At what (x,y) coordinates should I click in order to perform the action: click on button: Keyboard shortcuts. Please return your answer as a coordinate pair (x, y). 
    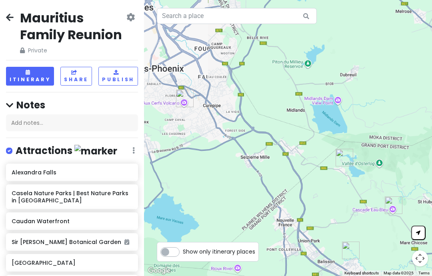
    Looking at the image, I should click on (362, 274).